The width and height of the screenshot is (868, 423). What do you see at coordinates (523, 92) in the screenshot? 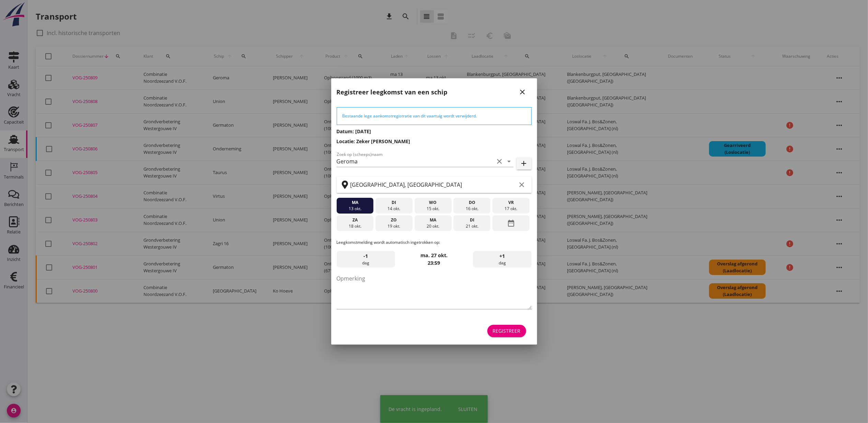
I see `i: close` at bounding box center [523, 92].